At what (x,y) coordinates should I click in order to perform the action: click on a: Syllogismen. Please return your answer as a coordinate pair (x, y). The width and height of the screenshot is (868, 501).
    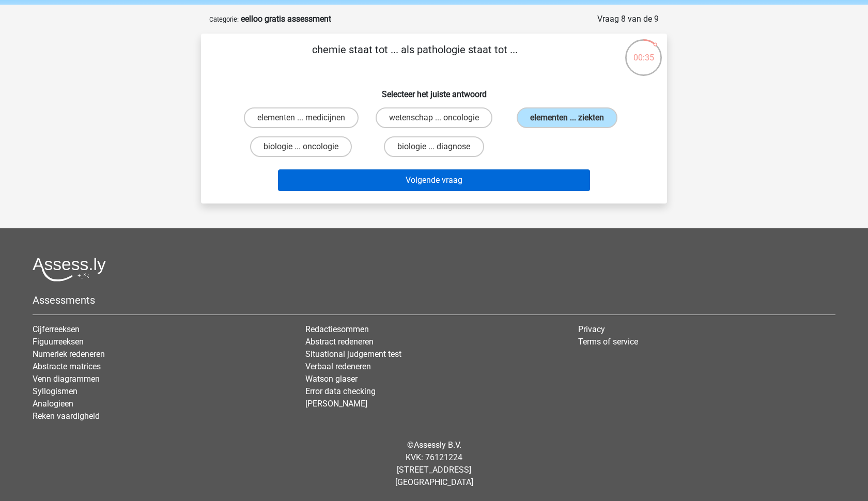
    Looking at the image, I should click on (55, 391).